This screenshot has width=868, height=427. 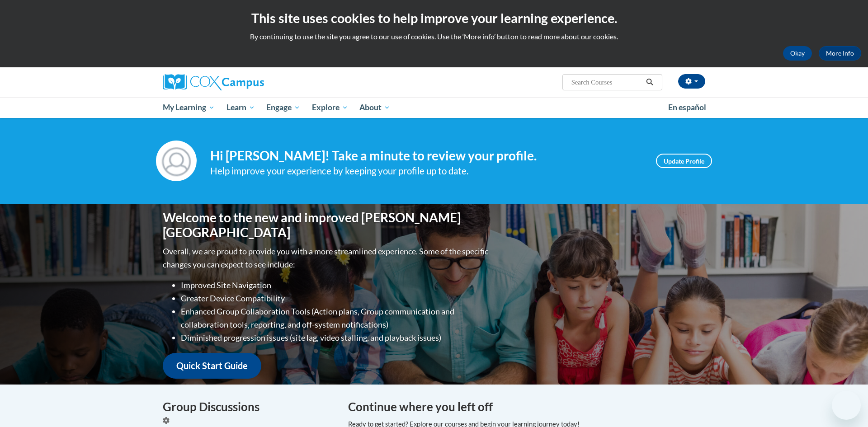 What do you see at coordinates (798, 54) in the screenshot?
I see `button: Okay` at bounding box center [798, 54].